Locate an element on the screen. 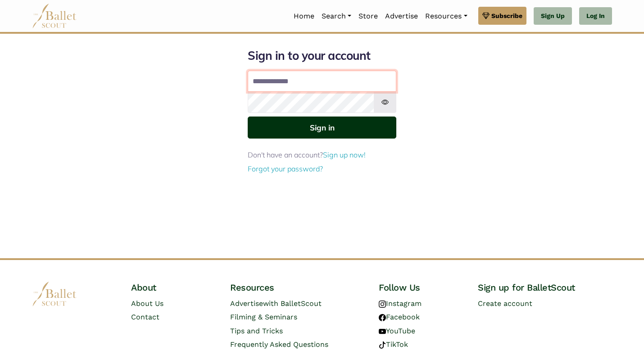  span: with BalletScout is located at coordinates (293, 303).